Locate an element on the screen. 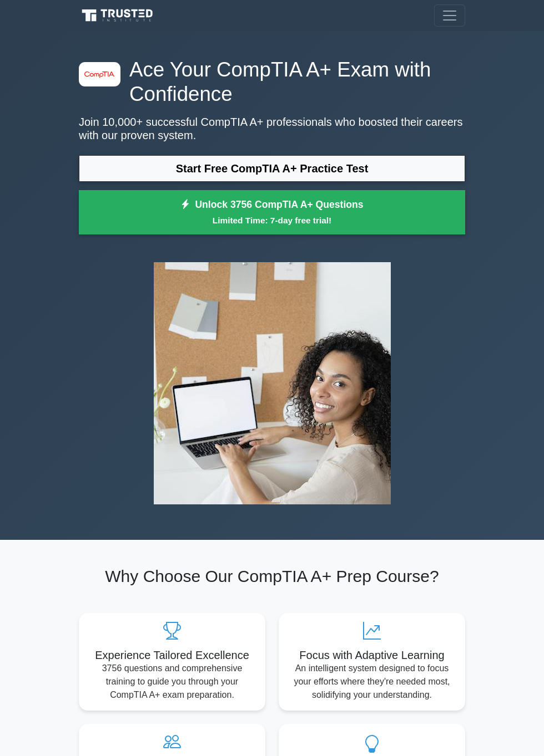 This screenshot has width=544, height=756. p: An intelligent system designed to focus your efforts where they're needed most, solidifying your ... is located at coordinates (372, 682).